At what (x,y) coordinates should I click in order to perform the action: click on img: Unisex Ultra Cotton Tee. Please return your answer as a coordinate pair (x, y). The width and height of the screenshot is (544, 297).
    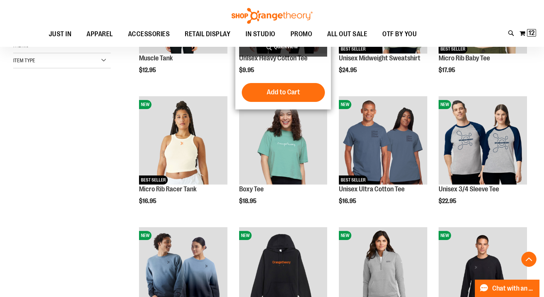
    Looking at the image, I should click on (383, 141).